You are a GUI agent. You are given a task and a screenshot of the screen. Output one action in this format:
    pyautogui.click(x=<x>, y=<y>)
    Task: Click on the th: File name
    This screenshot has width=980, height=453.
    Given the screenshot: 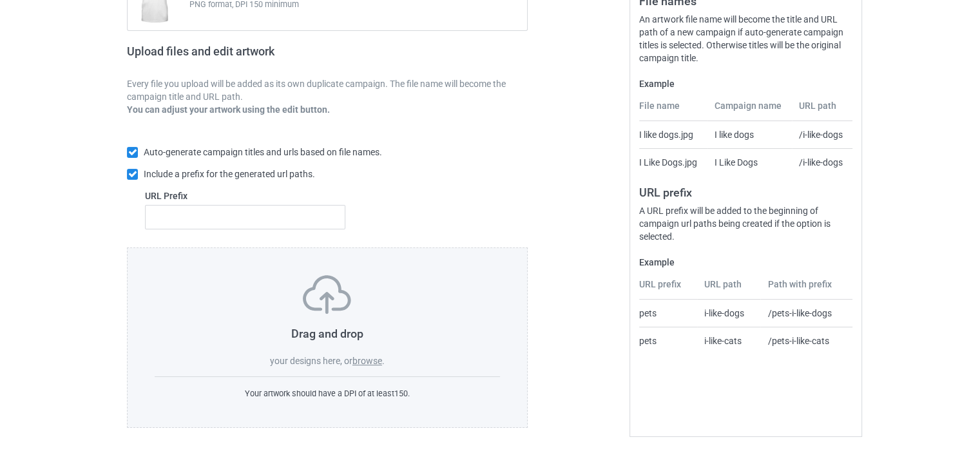 What is the action you would take?
    pyautogui.click(x=673, y=110)
    